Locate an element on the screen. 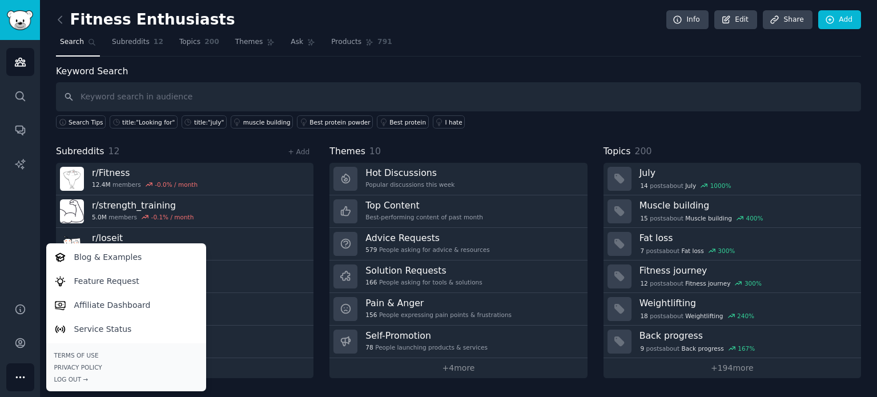 The height and width of the screenshot is (397, 877). p: Feature Request is located at coordinates (107, 281).